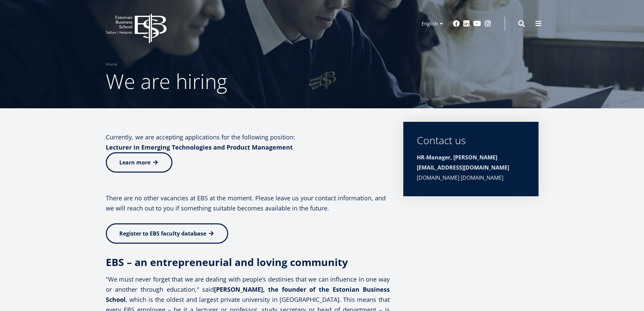 Image resolution: width=644 pixels, height=311 pixels. Describe the element at coordinates (471, 141) in the screenshot. I see `div: Contact us` at that location.